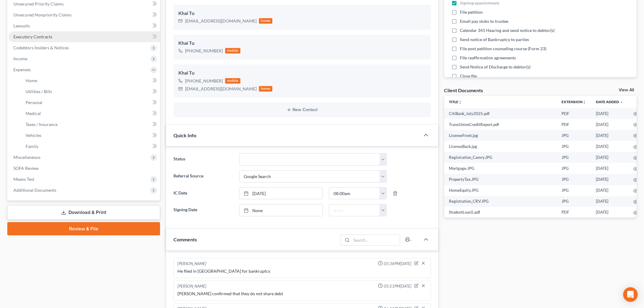  What do you see at coordinates (507, 30) in the screenshot?
I see `span: Calendar 341 Hearing and send notice to debtor(s)` at bounding box center [507, 30].